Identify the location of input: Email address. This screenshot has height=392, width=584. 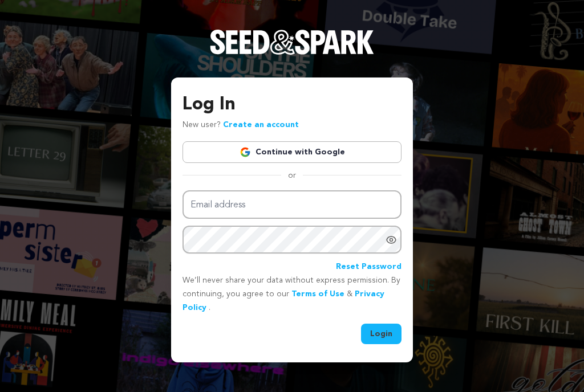
(292, 205).